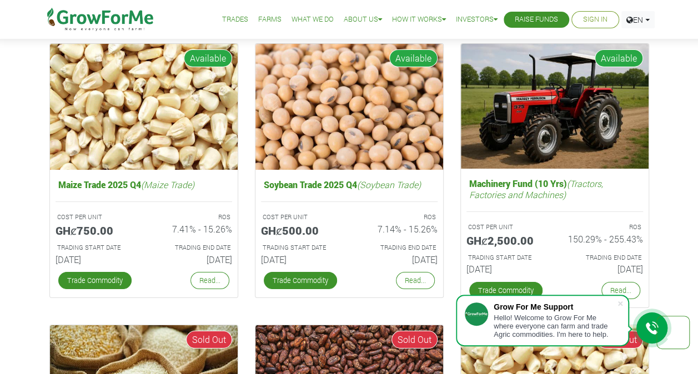 Image resolution: width=698 pixels, height=374 pixels. What do you see at coordinates (96, 230) in the screenshot?
I see `h5: GHȼ750.00` at bounding box center [96, 230].